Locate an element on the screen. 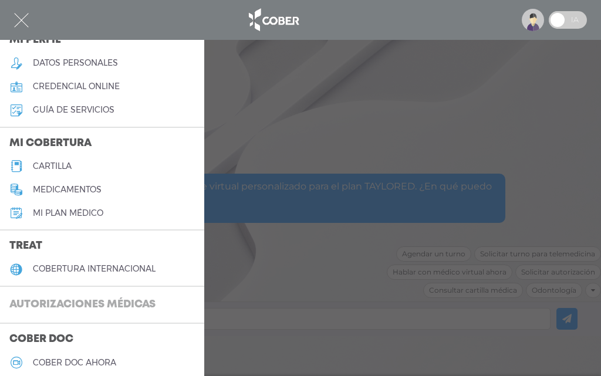  img: logo_cober_home-white.png is located at coordinates (273, 20).